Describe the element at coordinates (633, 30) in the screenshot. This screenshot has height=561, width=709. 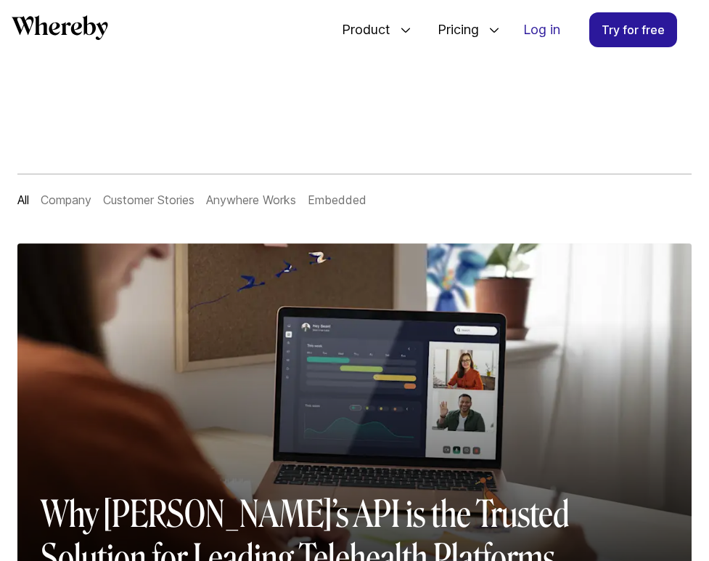
I see `a: Try for free` at that location.